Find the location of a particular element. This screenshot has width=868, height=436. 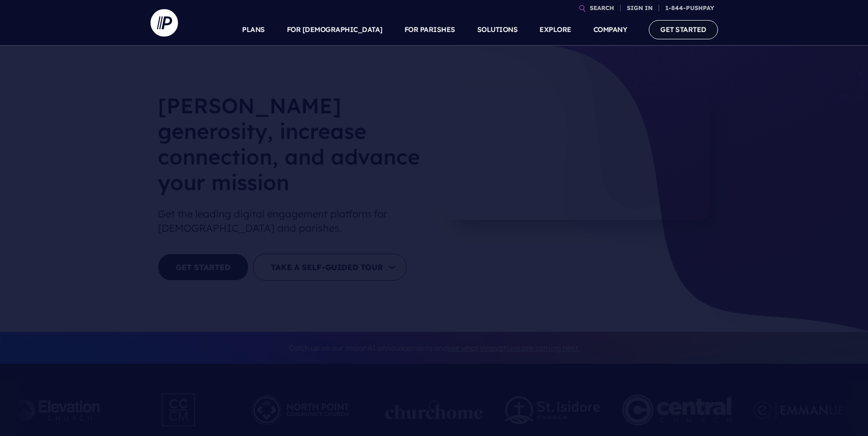

a: COMPANY is located at coordinates (610, 29).